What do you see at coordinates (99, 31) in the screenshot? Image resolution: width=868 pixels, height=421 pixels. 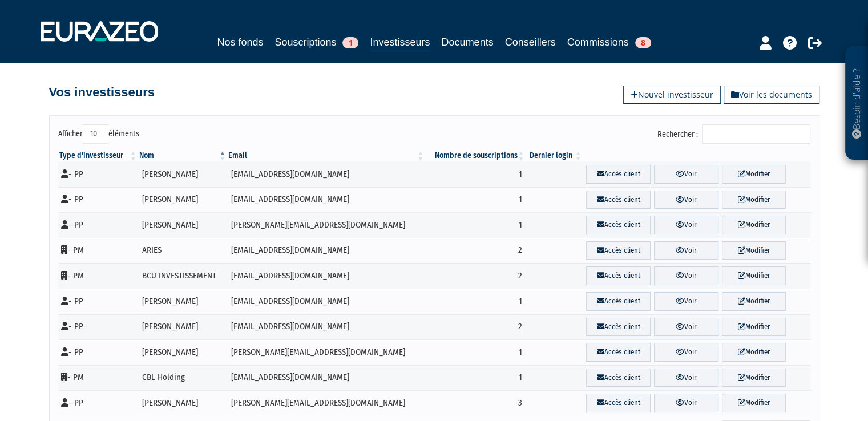 I see `img: 1732889491-logotype_eurazeo_blanc_rvb.png` at bounding box center [99, 31].